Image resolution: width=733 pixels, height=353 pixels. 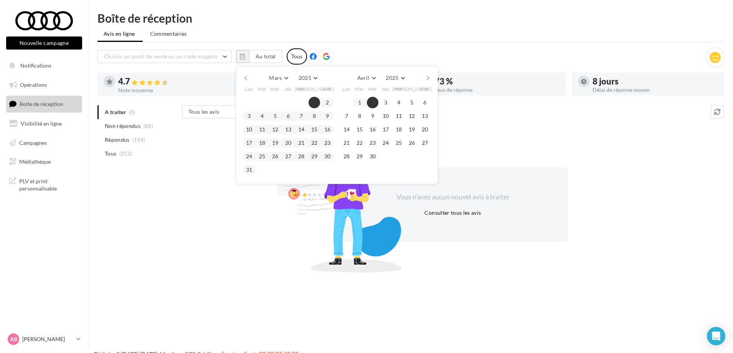 What do you see at coordinates (204, 111) in the screenshot?
I see `span: Tous les avis` at bounding box center [204, 111].